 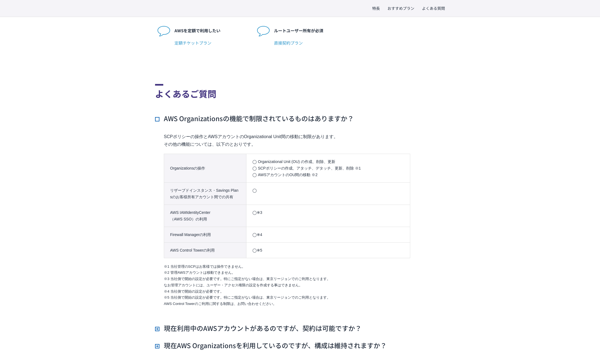 What do you see at coordinates (328, 168) in the screenshot?
I see `td: ◯ Organizational Unit (OU) の作成、削除、更新 ◯ SCPポリシーの作成、アタッチ、デタッチ、更新、削除 ※1 ◯ AWSアカウントのOU間の移動 ※2` at bounding box center [328, 168].